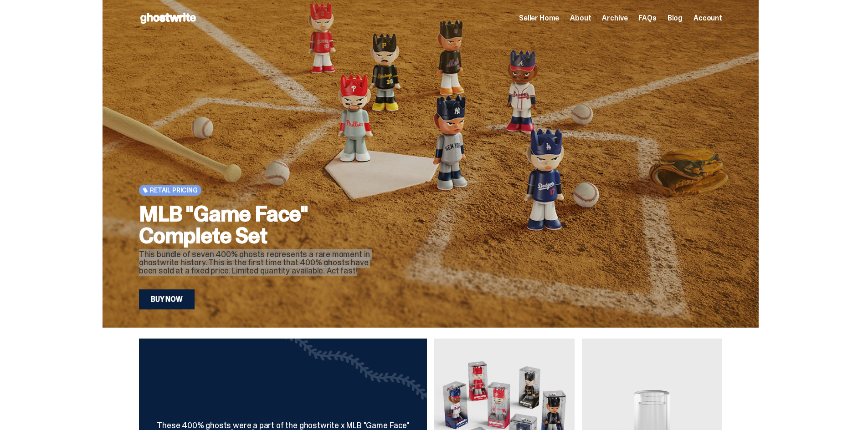 The height and width of the screenshot is (430, 868). What do you see at coordinates (708, 18) in the screenshot?
I see `a: Account` at bounding box center [708, 18].